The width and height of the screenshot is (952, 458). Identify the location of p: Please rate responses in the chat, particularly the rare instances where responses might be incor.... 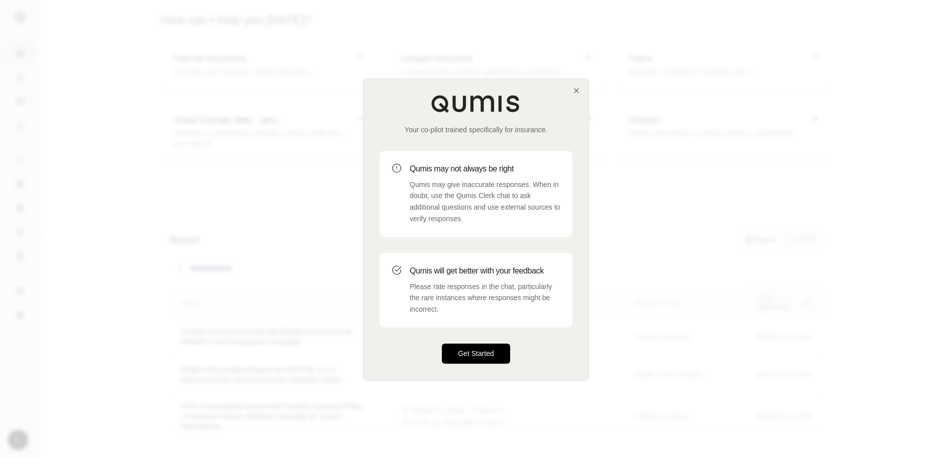
(485, 298).